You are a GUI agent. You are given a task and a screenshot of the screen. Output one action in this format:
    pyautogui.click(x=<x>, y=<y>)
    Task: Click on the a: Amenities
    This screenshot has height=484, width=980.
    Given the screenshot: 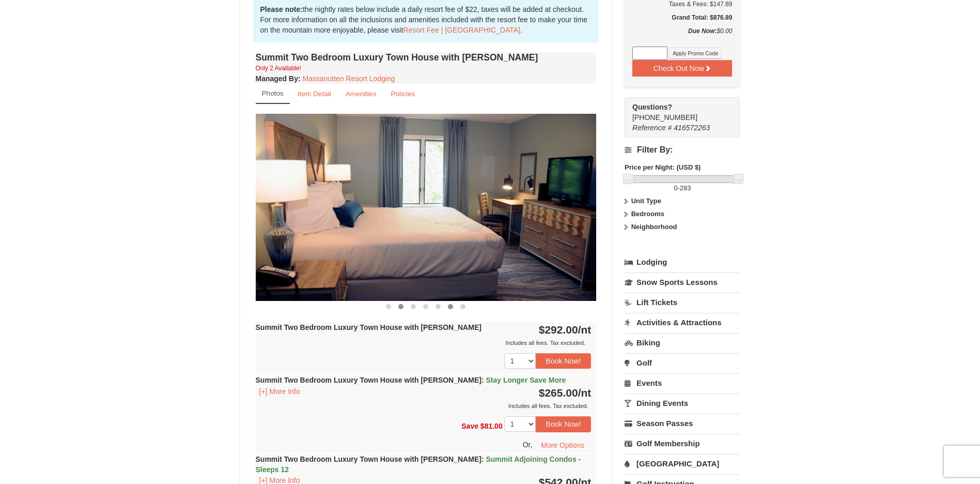 What is the action you would take?
    pyautogui.click(x=361, y=93)
    